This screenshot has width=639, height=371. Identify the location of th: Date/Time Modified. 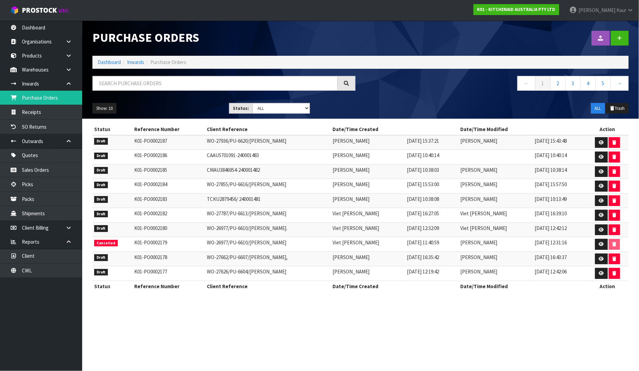
(522, 129).